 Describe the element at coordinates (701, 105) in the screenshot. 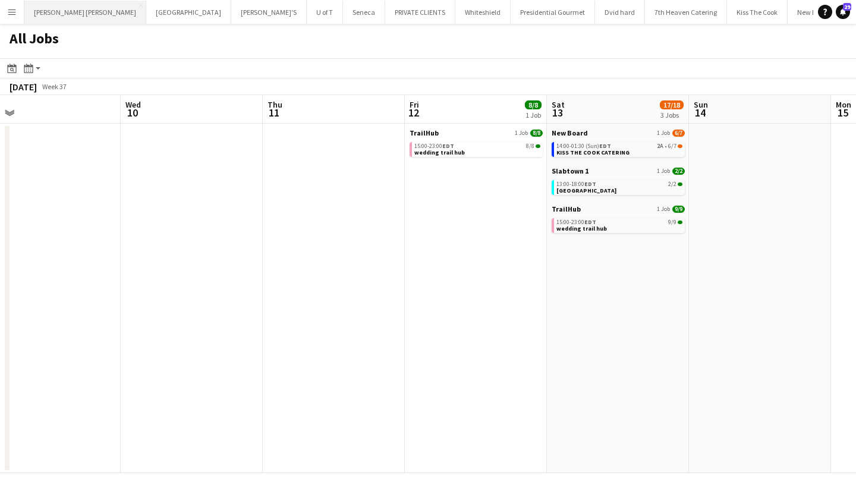

I see `span: Sun` at that location.